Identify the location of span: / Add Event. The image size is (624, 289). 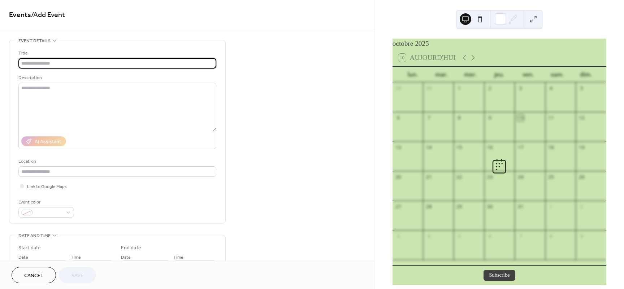
(48, 15).